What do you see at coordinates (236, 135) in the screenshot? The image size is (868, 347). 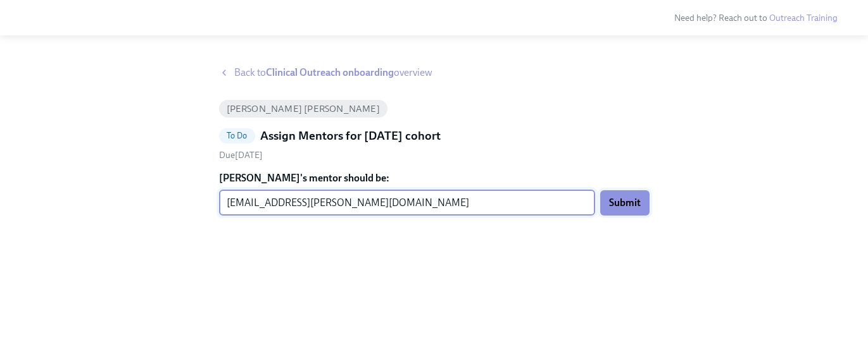 I see `span: To Do` at bounding box center [236, 135].